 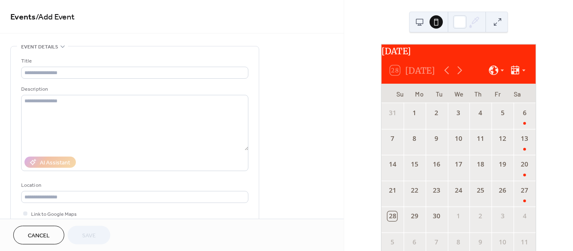 What do you see at coordinates (439, 93) in the screenshot?
I see `div: Tu` at bounding box center [439, 93].